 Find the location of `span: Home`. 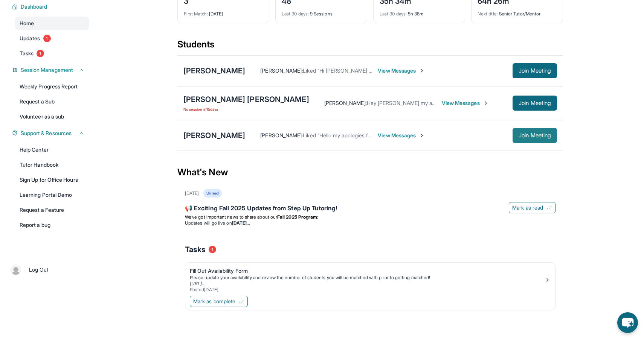

span: Home is located at coordinates (27, 23).